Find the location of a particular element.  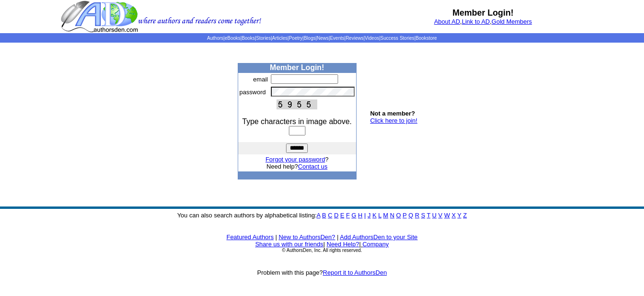

a: Contact us is located at coordinates (313, 166).